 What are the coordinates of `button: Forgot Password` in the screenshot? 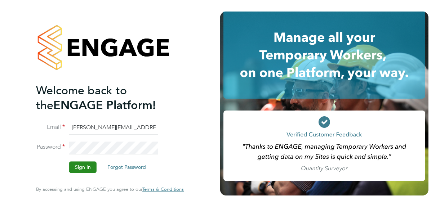 It's located at (127, 168).